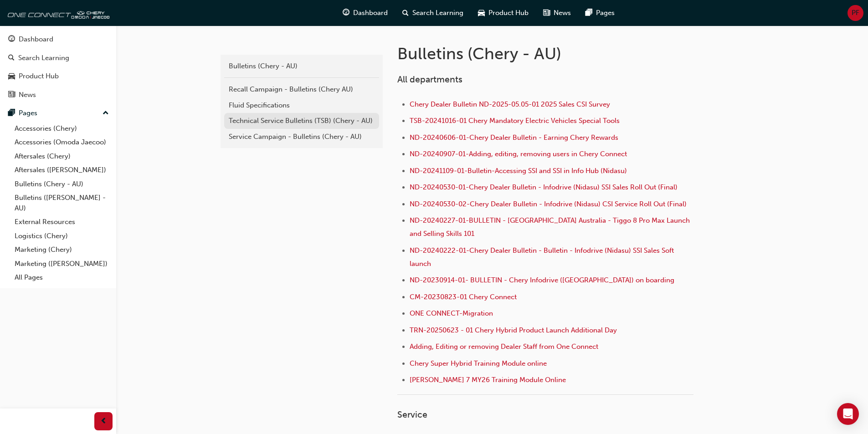 This screenshot has width=868, height=434. What do you see at coordinates (62, 278) in the screenshot?
I see `a: All Pages` at bounding box center [62, 278].